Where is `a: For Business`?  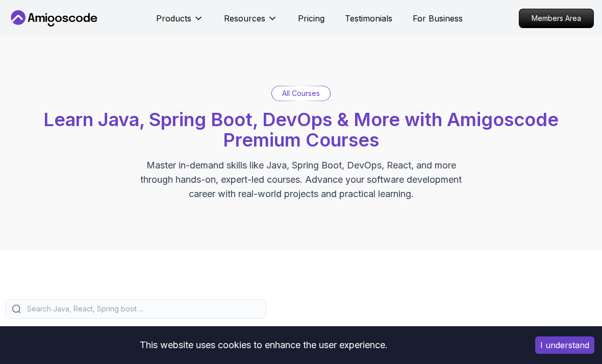
a: For Business is located at coordinates (438, 18).